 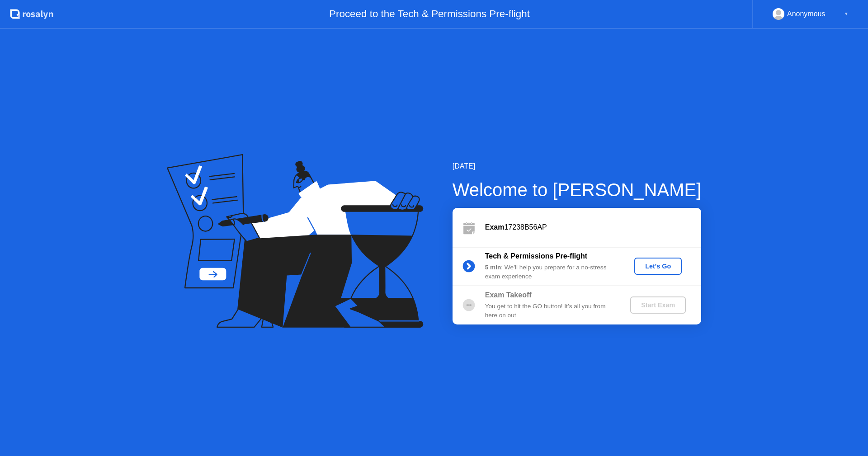 What do you see at coordinates (806, 14) in the screenshot?
I see `div: Anonymous` at bounding box center [806, 14].